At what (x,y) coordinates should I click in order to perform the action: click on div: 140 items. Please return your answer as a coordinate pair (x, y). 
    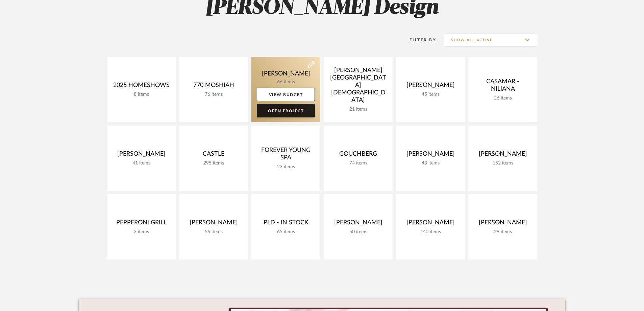
    Looking at the image, I should click on (430, 232).